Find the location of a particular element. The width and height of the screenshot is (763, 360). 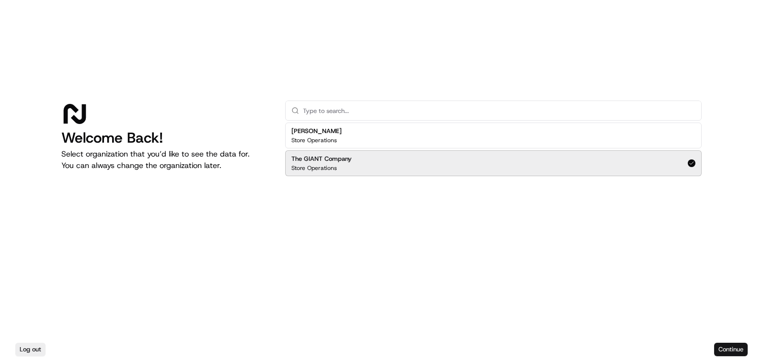

h1: Welcome Back! is located at coordinates (165, 138).